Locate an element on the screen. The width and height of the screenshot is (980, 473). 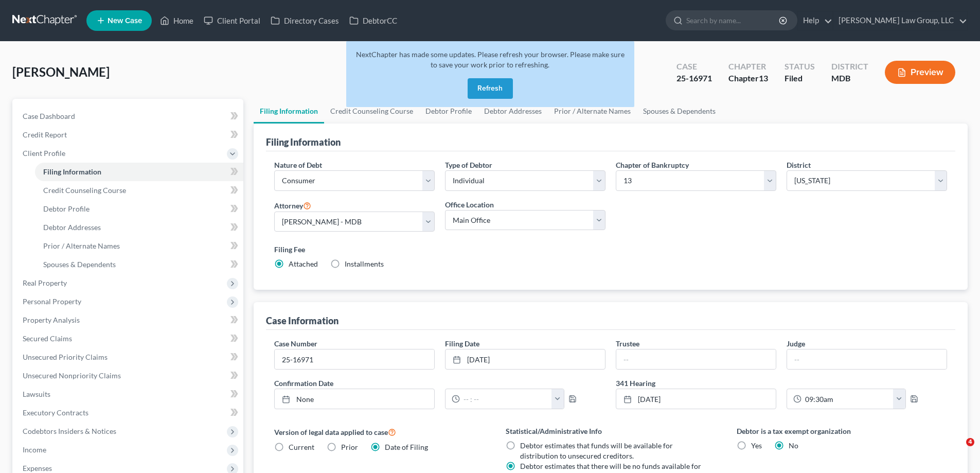
span: Date of Filing is located at coordinates (406, 446).